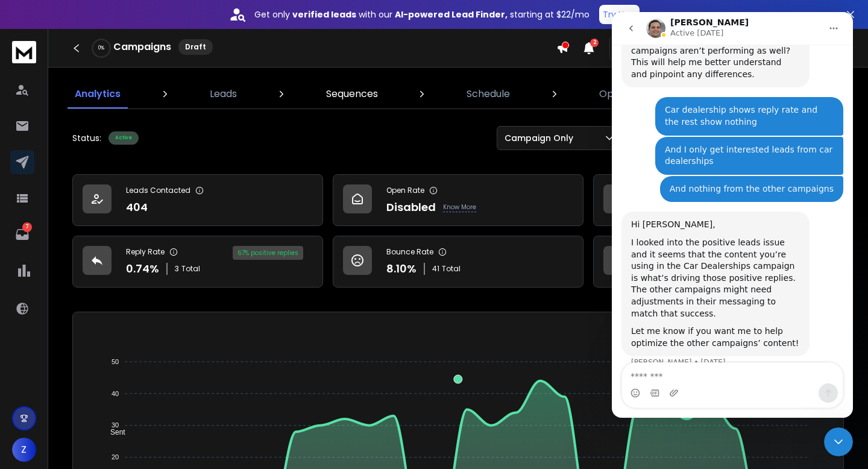 This screenshot has width=868, height=469. Describe the element at coordinates (458, 201) in the screenshot. I see `a: Open RateDisabledKnow More` at that location.